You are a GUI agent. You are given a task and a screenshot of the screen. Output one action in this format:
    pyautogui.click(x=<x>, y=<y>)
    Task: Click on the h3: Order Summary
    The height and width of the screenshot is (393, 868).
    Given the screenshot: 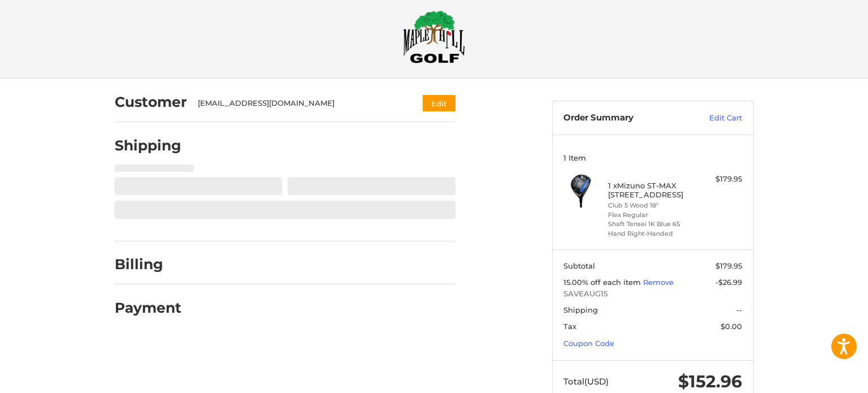 What is the action you would take?
    pyautogui.click(x=624, y=119)
    